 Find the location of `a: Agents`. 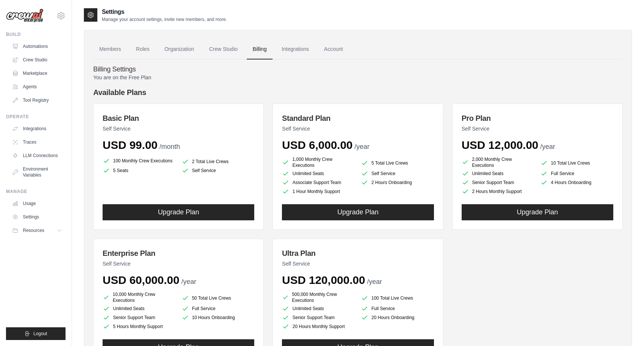

a: Agents is located at coordinates (37, 87).